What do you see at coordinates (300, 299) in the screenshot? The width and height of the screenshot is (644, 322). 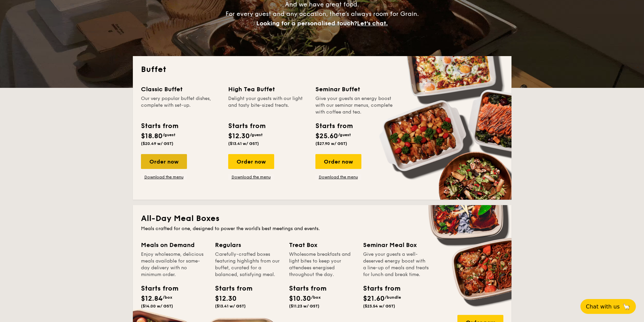 I see `span: $10.30` at bounding box center [300, 299].